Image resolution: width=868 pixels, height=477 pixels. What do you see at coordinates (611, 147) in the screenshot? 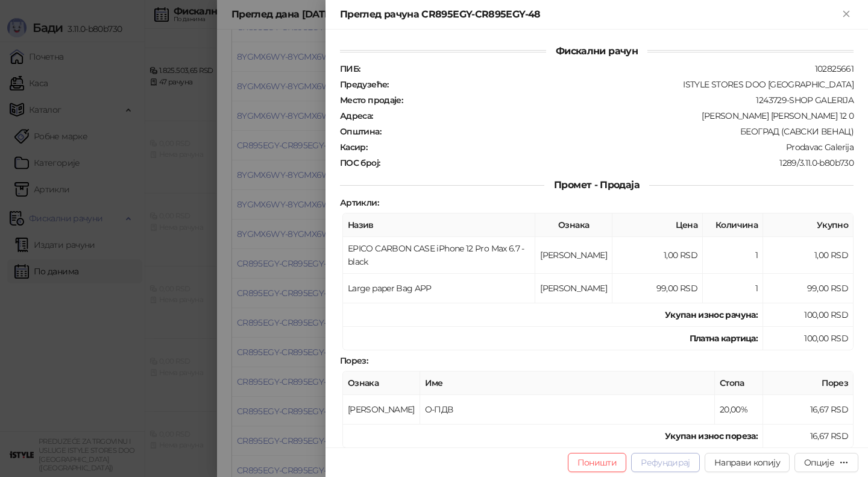
I see `div: Prodavac Galerija` at bounding box center [611, 147].